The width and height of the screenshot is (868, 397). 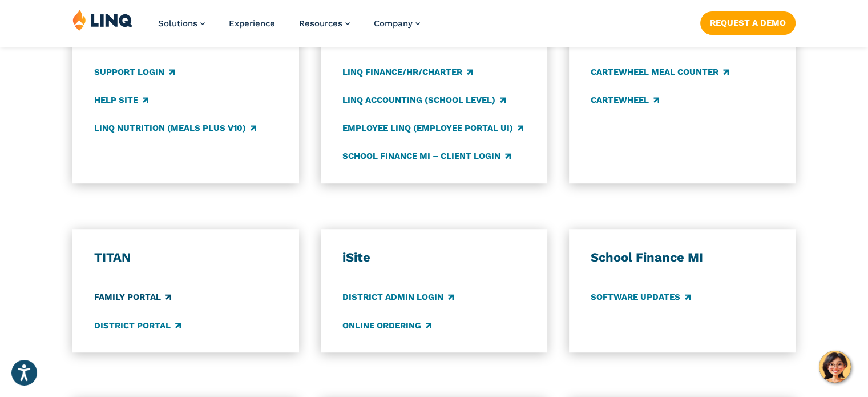 What do you see at coordinates (252, 24) in the screenshot?
I see `span: Experience` at bounding box center [252, 24].